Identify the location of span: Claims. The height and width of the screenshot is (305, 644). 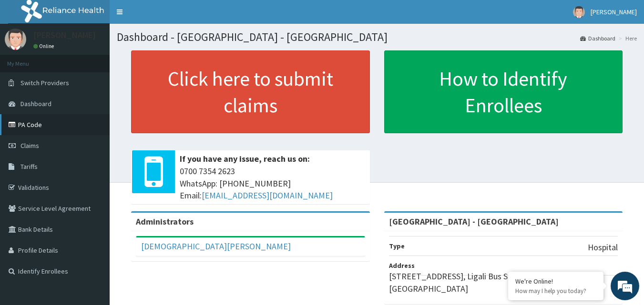
(29, 146).